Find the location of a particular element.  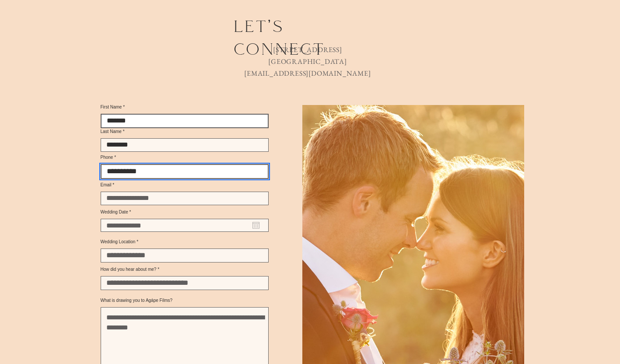

label: What is drawing you to Agápe Films? is located at coordinates (185, 300).